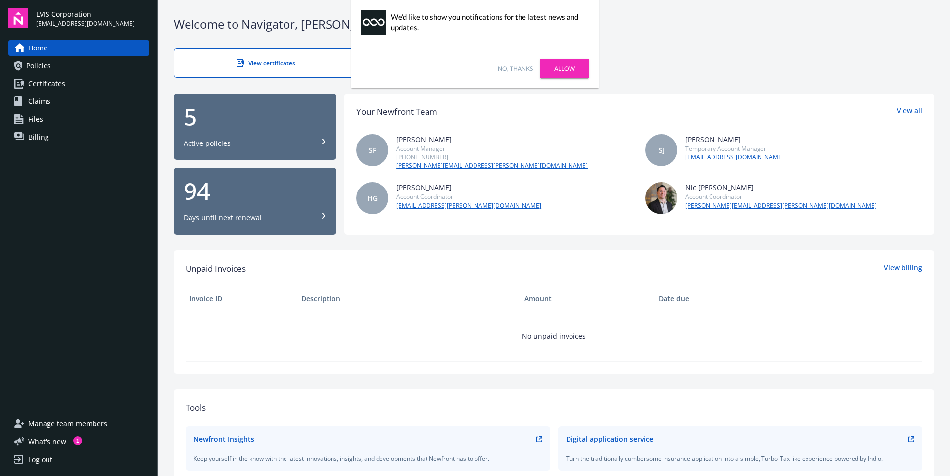  Describe the element at coordinates (40, 460) in the screenshot. I see `div: Log out` at that location.